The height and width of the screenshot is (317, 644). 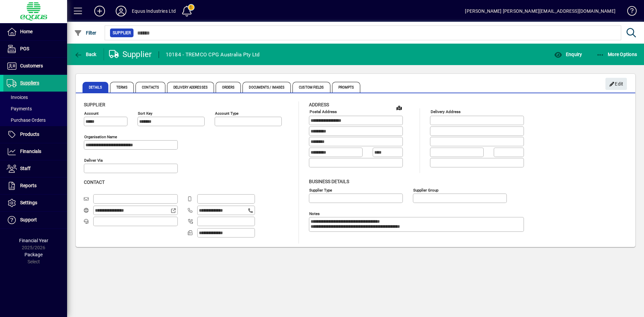 What do you see at coordinates (100, 11) in the screenshot?
I see `button: Add` at bounding box center [100, 11].